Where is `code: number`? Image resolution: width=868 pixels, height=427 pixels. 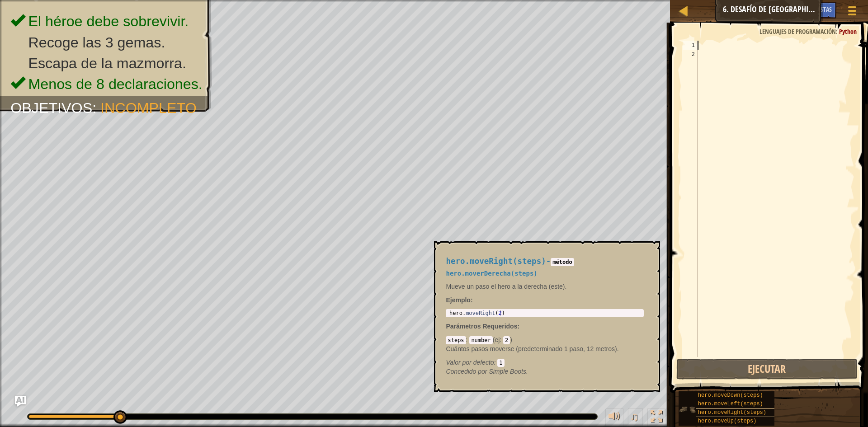
code: number is located at coordinates (481, 340).